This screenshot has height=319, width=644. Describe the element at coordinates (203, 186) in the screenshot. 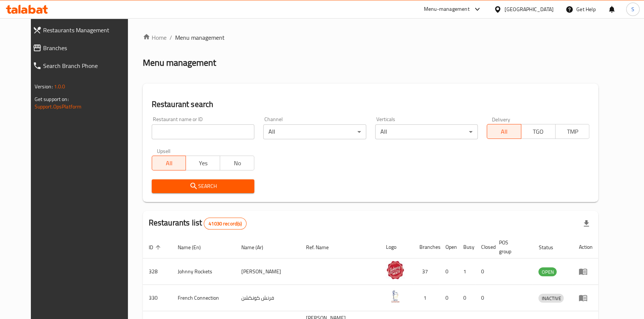

I see `button: Search` at that location.